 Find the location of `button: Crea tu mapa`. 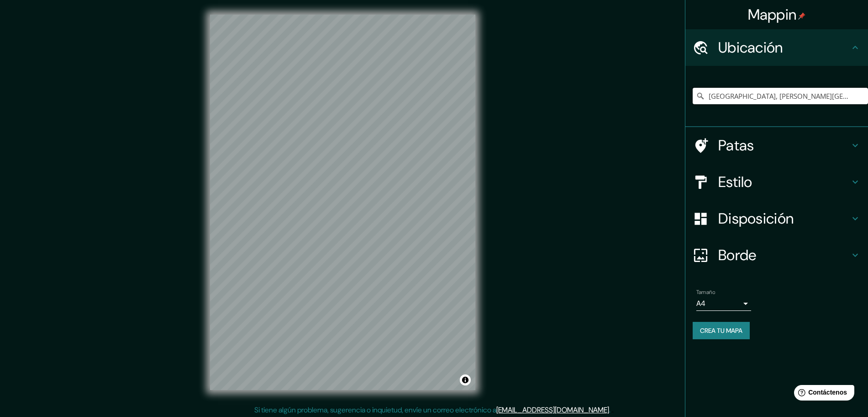

button: Crea tu mapa is located at coordinates (721, 330).